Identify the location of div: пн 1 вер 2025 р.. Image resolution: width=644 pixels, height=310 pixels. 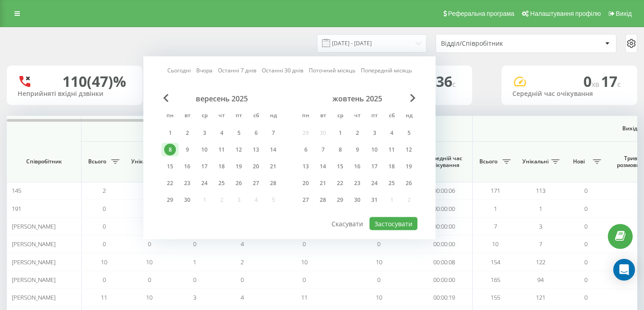
(170, 133).